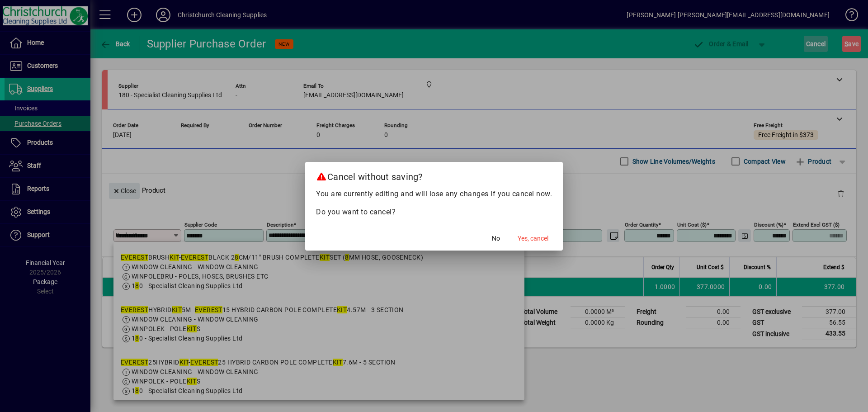 This screenshot has width=868, height=412. I want to click on p: Do you want to cancel?, so click(434, 212).